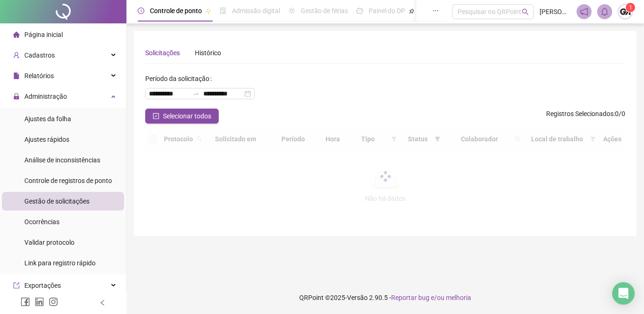  Describe the element at coordinates (63, 160) in the screenshot. I see `span: Análise de inconsistências` at that location.